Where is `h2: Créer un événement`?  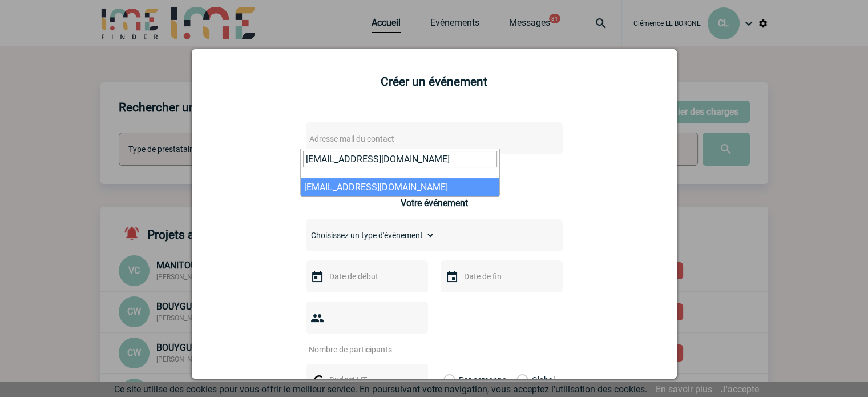 h2: Créer un événement is located at coordinates (434, 81).